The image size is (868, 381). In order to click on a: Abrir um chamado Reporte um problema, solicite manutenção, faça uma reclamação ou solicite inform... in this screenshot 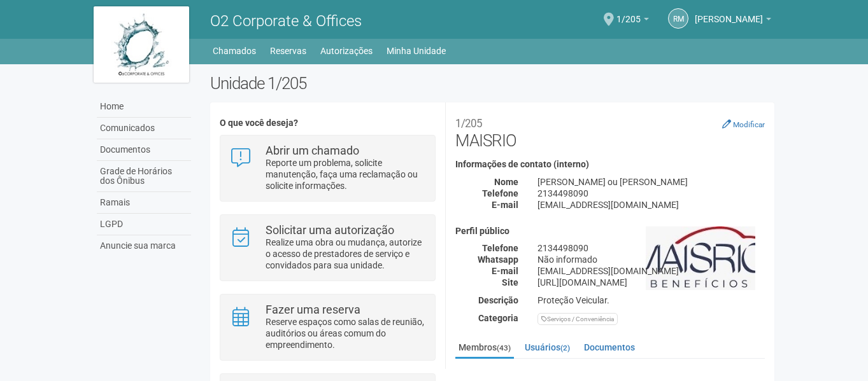, I will do `click(328, 169)`.